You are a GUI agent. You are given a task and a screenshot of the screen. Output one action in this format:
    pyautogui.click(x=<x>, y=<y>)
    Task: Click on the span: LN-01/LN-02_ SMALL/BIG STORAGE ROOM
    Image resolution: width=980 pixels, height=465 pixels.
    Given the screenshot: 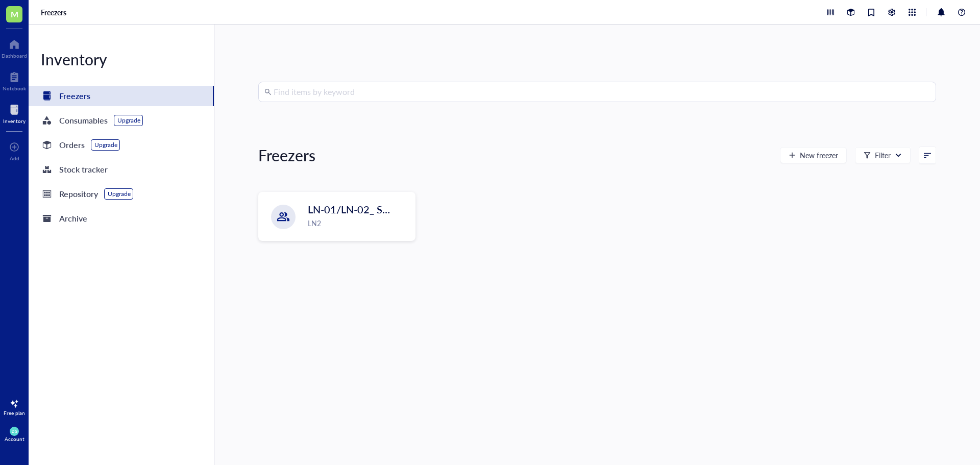 What is the action you would take?
    pyautogui.click(x=412, y=209)
    